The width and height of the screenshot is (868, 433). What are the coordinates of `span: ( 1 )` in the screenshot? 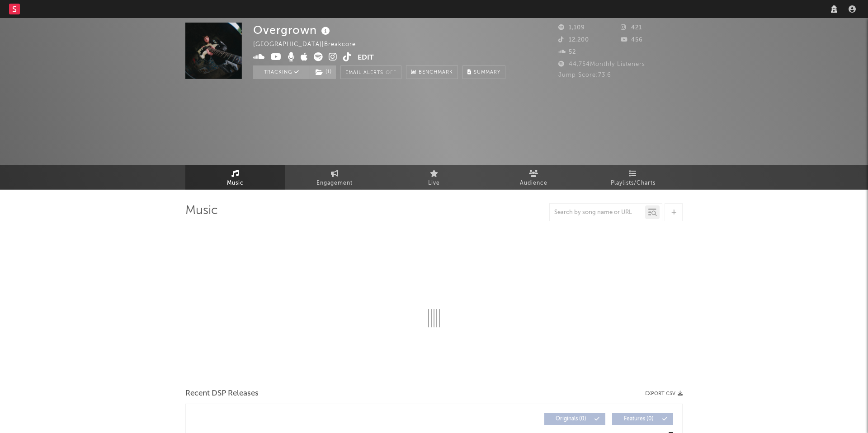 It's located at (323, 72).